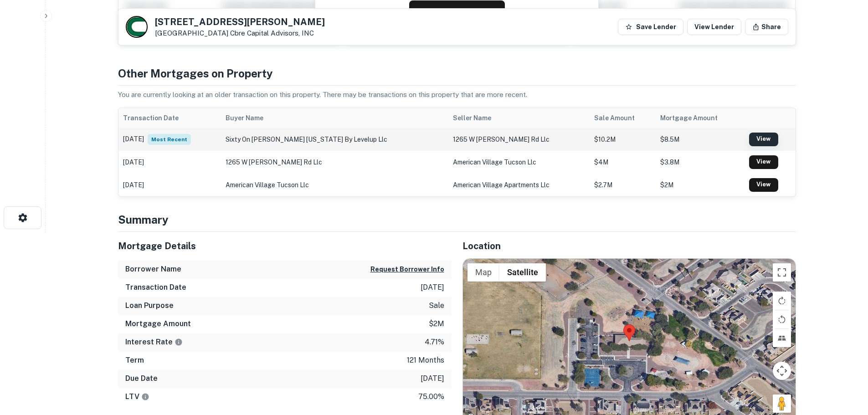  What do you see at coordinates (622, 118) in the screenshot?
I see `th: Sale Amount` at bounding box center [622, 118].